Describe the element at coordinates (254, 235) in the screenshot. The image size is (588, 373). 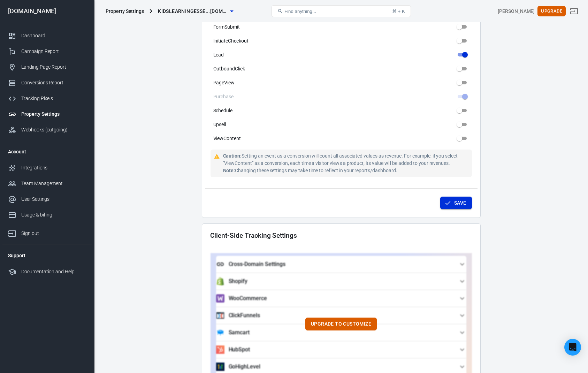
I see `h2: Client-Side Tracking Settings` at that location.